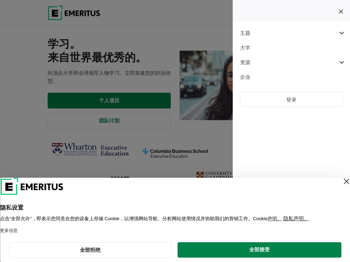  I want to click on font: 登录, so click(291, 100).